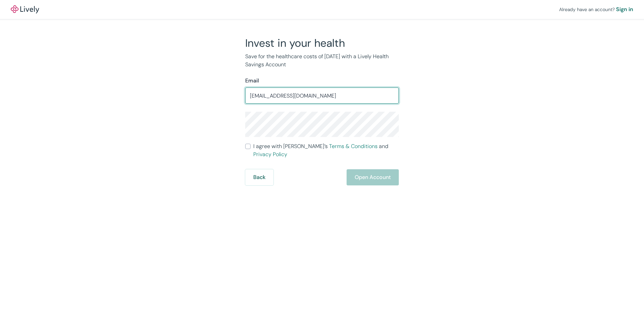 The width and height of the screenshot is (644, 321). Describe the element at coordinates (322, 43) in the screenshot. I see `h2: Invest in your health` at that location.